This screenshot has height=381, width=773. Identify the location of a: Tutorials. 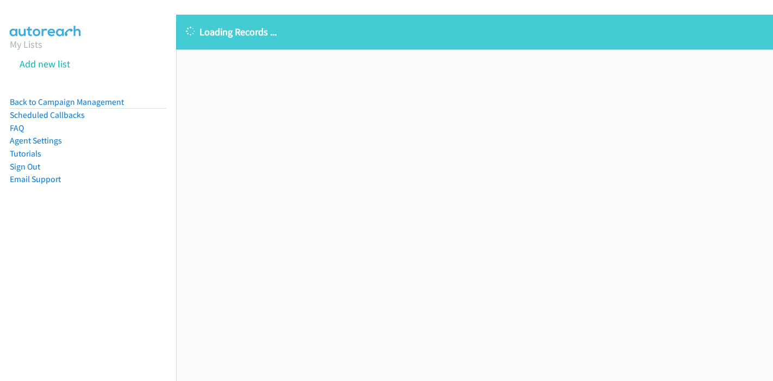
(26, 153).